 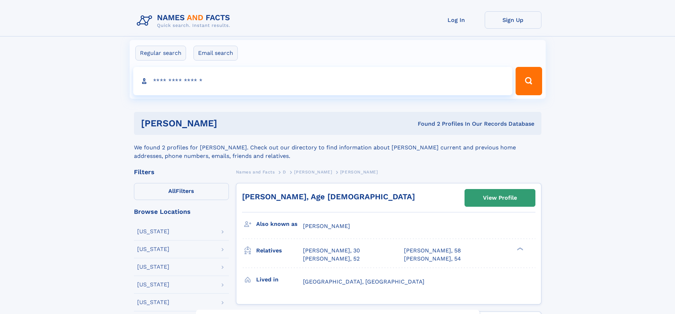 What do you see at coordinates (529, 81) in the screenshot?
I see `button: Search Button` at bounding box center [529, 81].